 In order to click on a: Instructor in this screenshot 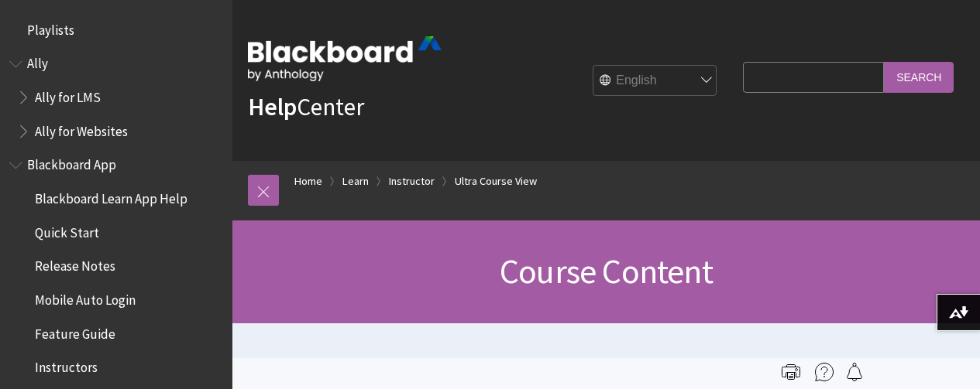, I will do `click(412, 181)`.